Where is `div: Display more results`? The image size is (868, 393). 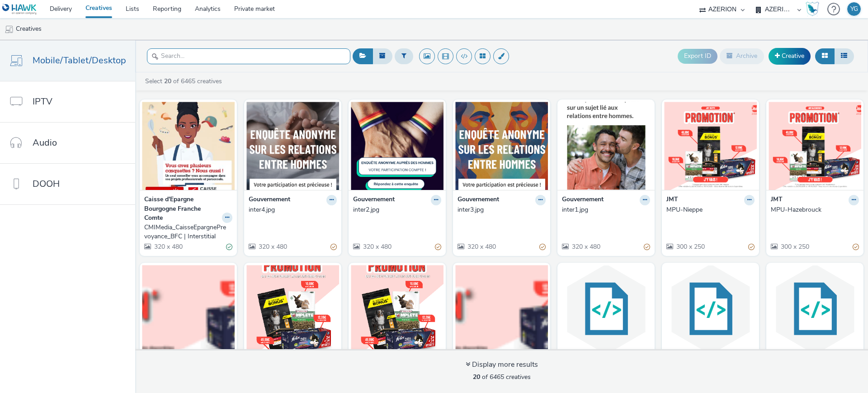
div: Display more results is located at coordinates (501, 365).